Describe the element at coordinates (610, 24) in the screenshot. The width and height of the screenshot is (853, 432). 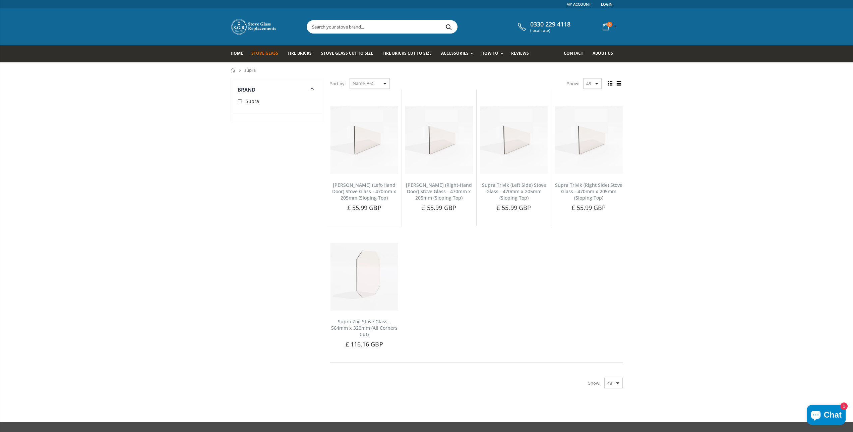
I see `span: 0` at that location.